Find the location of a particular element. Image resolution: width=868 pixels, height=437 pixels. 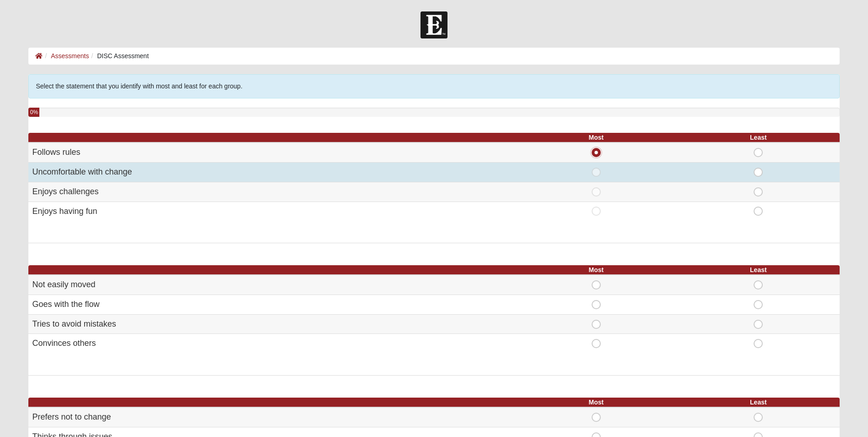

li: DISC Assessment is located at coordinates (119, 56).